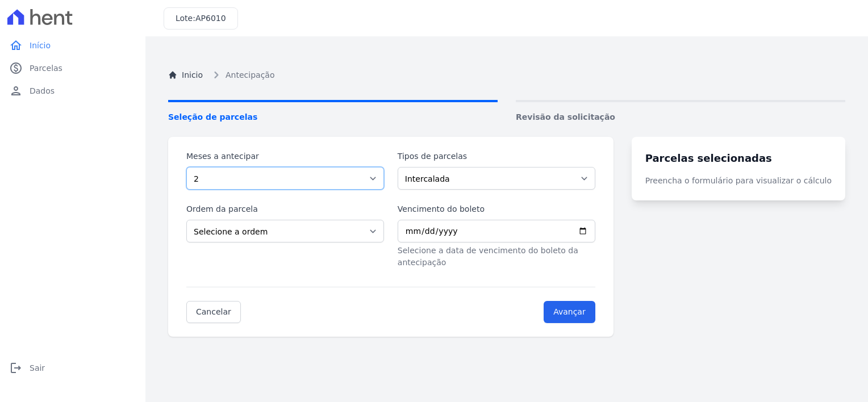 This screenshot has width=868, height=402. Describe the element at coordinates (16, 45) in the screenshot. I see `i: home` at that location.